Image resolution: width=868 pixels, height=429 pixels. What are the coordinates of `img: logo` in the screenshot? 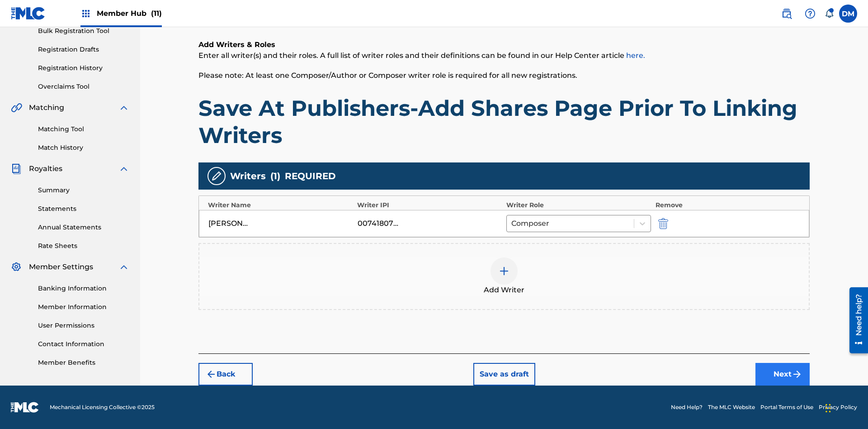 It's located at (25, 407).